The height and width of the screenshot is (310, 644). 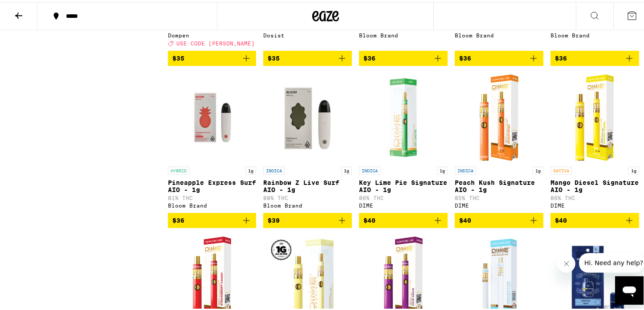 What do you see at coordinates (403, 116) in the screenshot?
I see `img: DIME - Key Lime Pie Signature AIO - 1g` at bounding box center [403, 116].